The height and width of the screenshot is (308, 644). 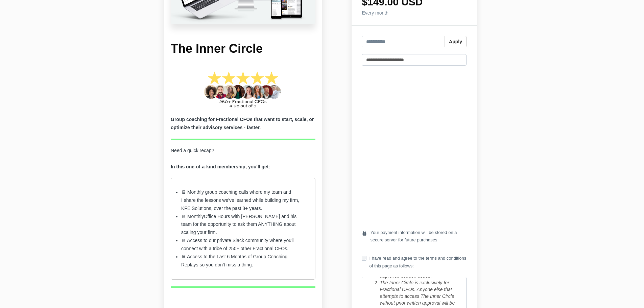 What do you see at coordinates (243, 49) in the screenshot?
I see `h1: The Inner Circle` at bounding box center [243, 49].